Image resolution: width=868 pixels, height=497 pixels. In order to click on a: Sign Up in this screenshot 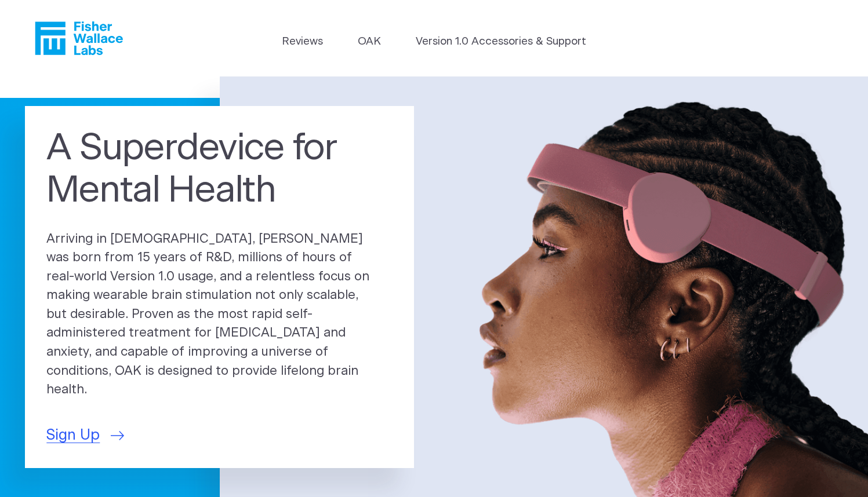, I will do `click(86, 436)`.